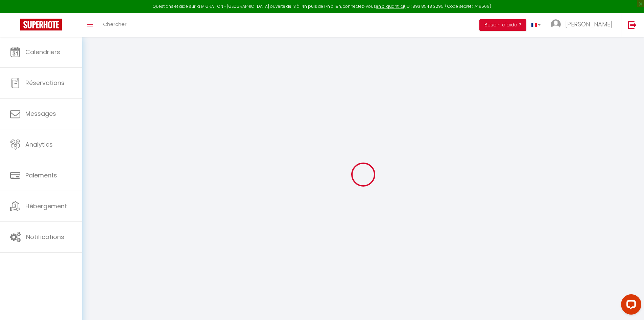 The image size is (644, 320). Describe the element at coordinates (390, 6) in the screenshot. I see `a: en cliquant ici` at that location.